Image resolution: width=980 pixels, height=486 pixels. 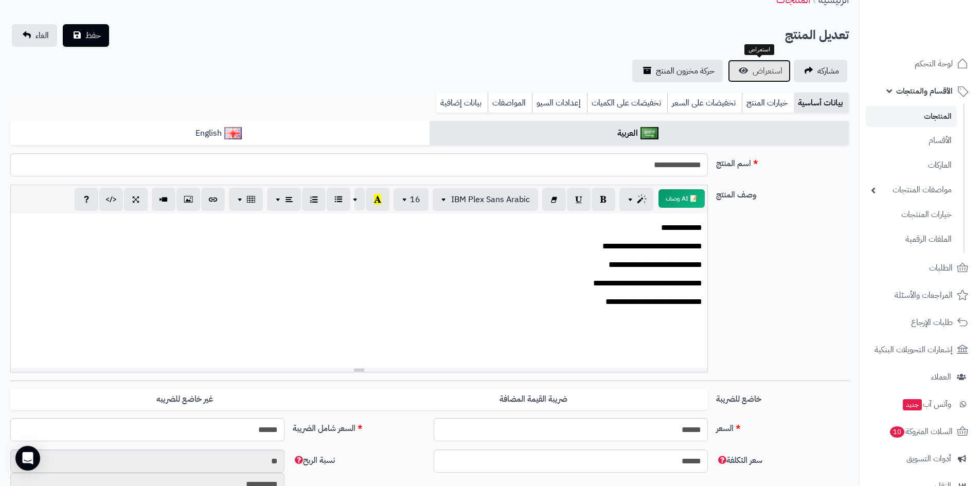 What do you see at coordinates (920, 323) in the screenshot?
I see `a: طلبات الإرجاع` at bounding box center [920, 323].